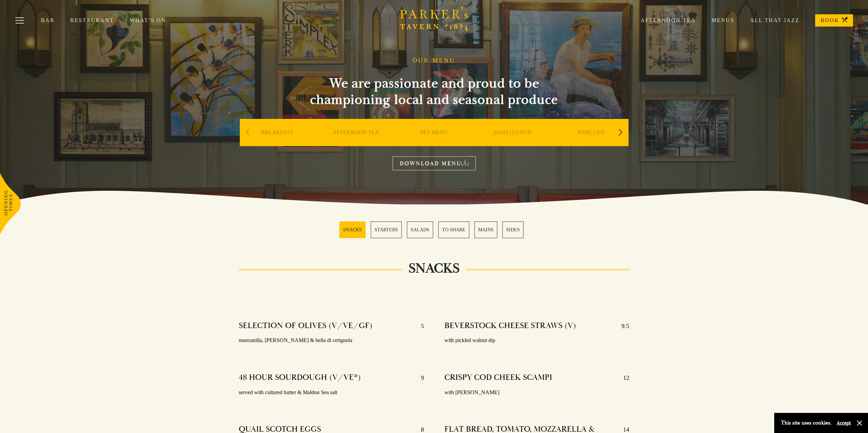 This screenshot has width=868, height=433. Describe the element at coordinates (356, 143) in the screenshot. I see `a: AFTERNOON TEA` at that location.